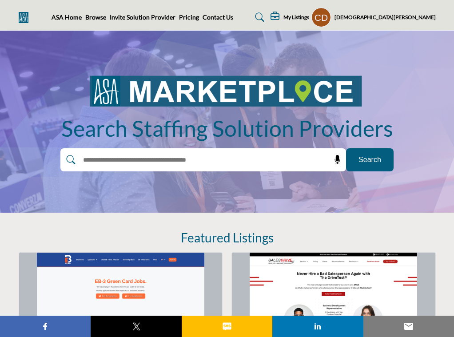  Describe the element at coordinates (321, 17) in the screenshot. I see `button: Show hide supplier dropdown` at that location.